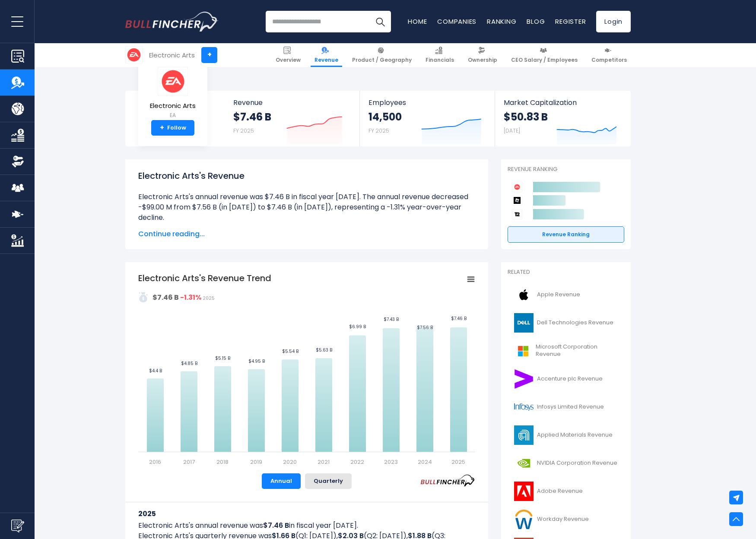 The width and height of the screenshot is (756, 539). Describe the element at coordinates (276, 525) in the screenshot. I see `b: $7.46 B` at that location.